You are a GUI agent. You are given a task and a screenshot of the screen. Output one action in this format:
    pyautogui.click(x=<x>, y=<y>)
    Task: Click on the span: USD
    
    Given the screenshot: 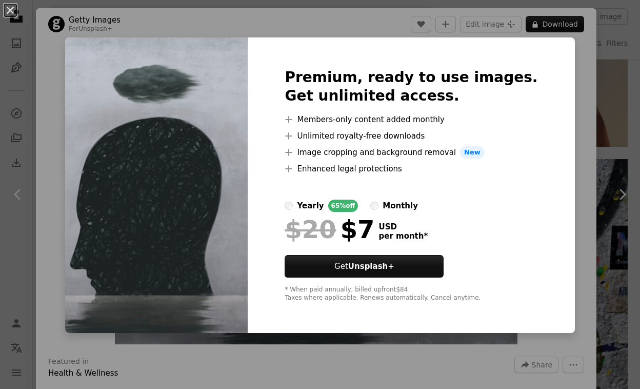 What is the action you would take?
    pyautogui.click(x=403, y=227)
    